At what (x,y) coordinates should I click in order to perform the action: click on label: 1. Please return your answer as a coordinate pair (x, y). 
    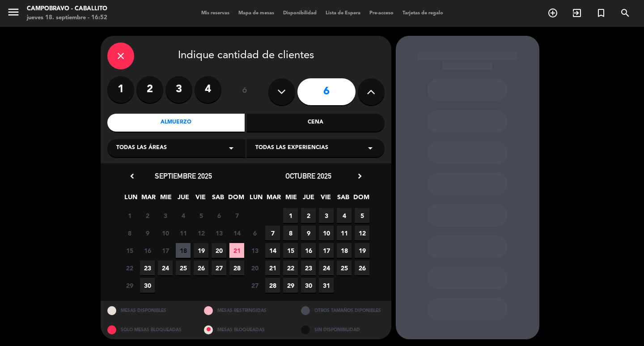
    Looking at the image, I should click on (120, 90).